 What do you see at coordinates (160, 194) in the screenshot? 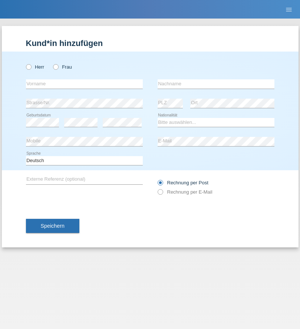
I see `input: Rechnung per E-Mail` at bounding box center [160, 194].